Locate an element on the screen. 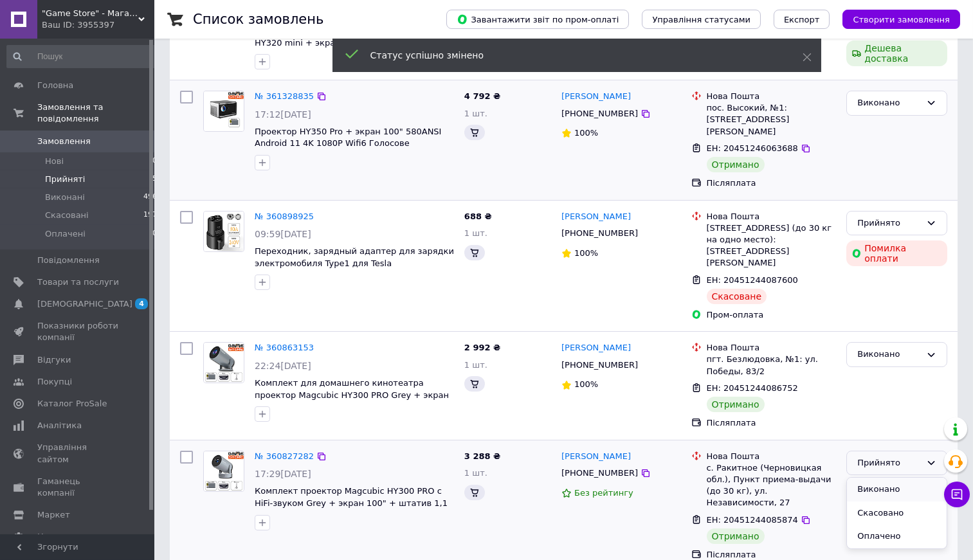 This screenshot has width=973, height=560. span: Прийняті is located at coordinates (65, 179).